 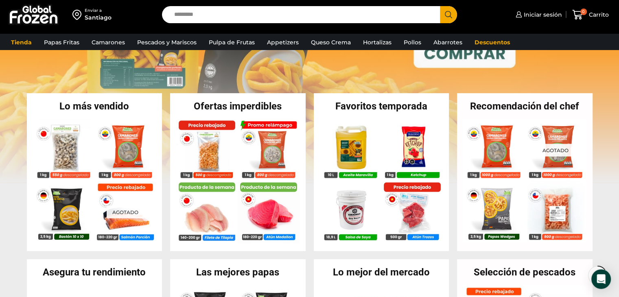 I want to click on a: Camarones, so click(x=108, y=42).